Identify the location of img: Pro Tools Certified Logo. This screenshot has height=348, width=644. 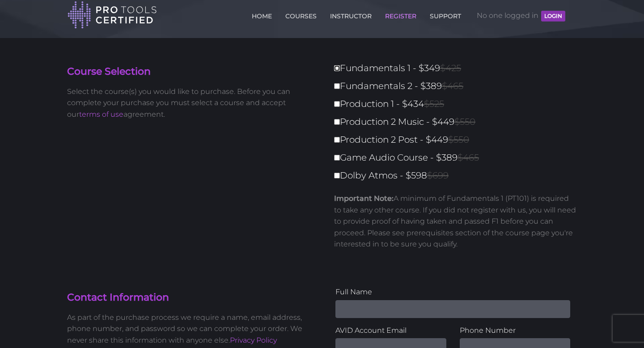
(112, 15).